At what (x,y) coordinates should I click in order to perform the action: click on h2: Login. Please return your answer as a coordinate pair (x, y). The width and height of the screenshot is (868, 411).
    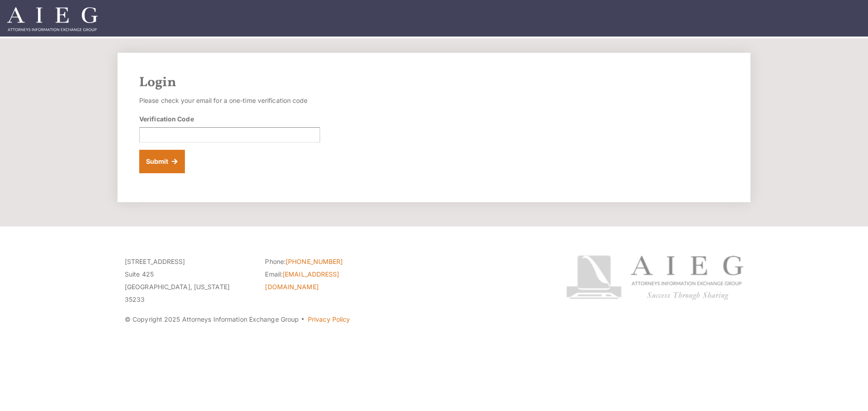
    Looking at the image, I should click on (434, 82).